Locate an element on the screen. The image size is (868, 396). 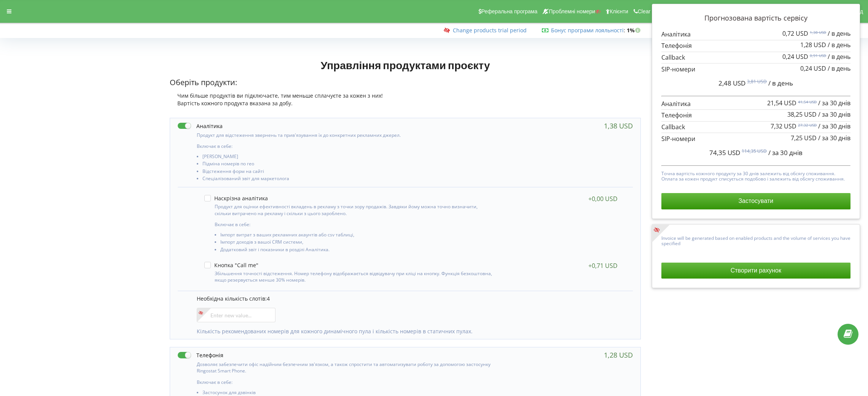
sup: 3,81 USD is located at coordinates (757, 81).